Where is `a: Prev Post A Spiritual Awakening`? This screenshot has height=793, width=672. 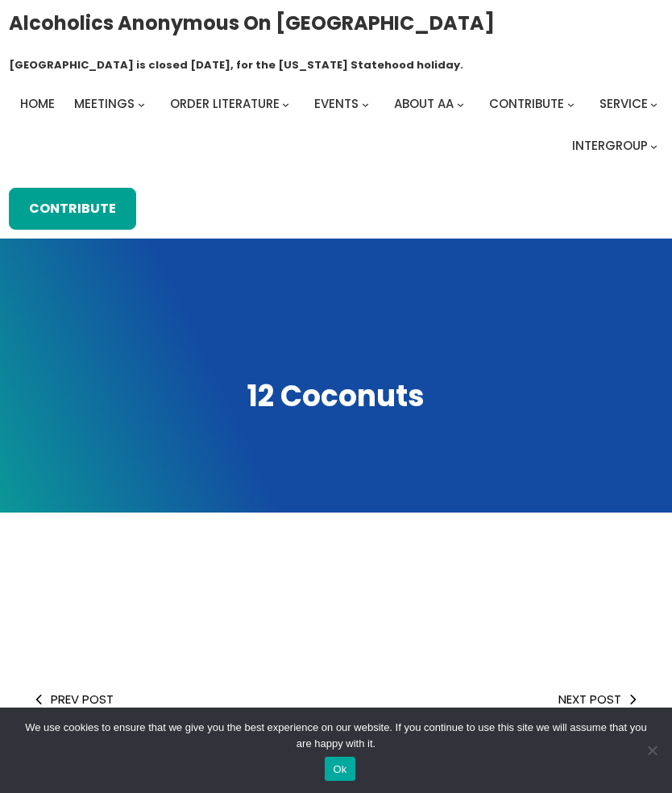
a: Prev Post A Spiritual Awakening is located at coordinates (172, 711).